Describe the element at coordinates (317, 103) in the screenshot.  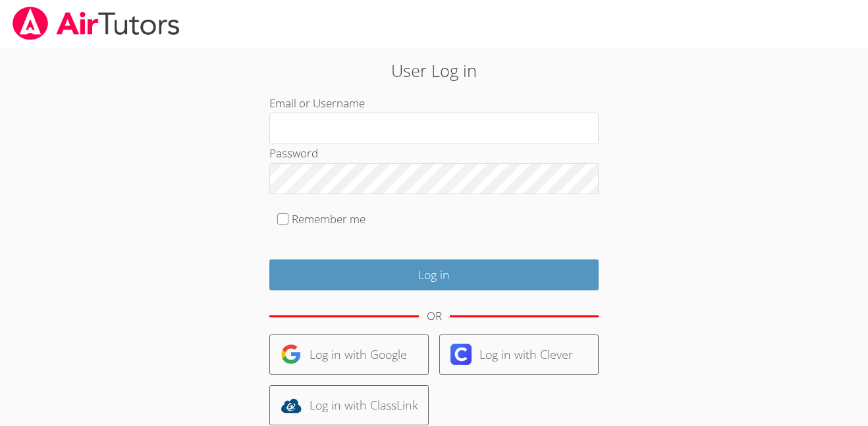
I see `label: Email or Username` at that location.